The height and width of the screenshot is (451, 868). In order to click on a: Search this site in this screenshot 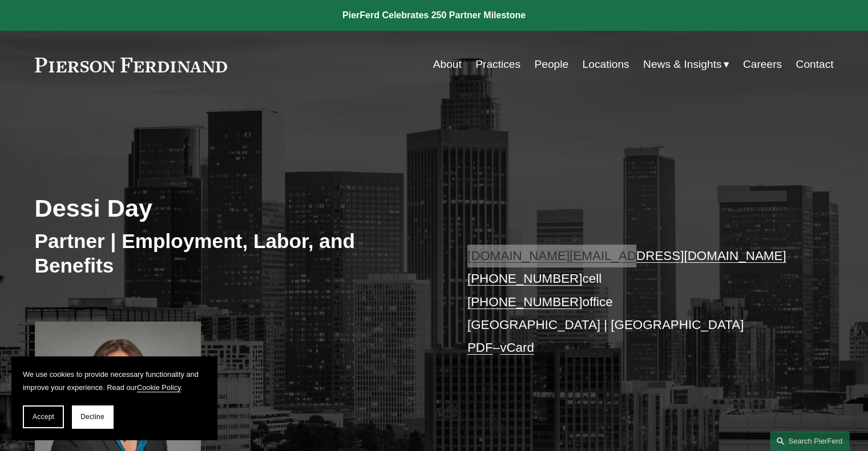, I will do `click(810, 441)`.